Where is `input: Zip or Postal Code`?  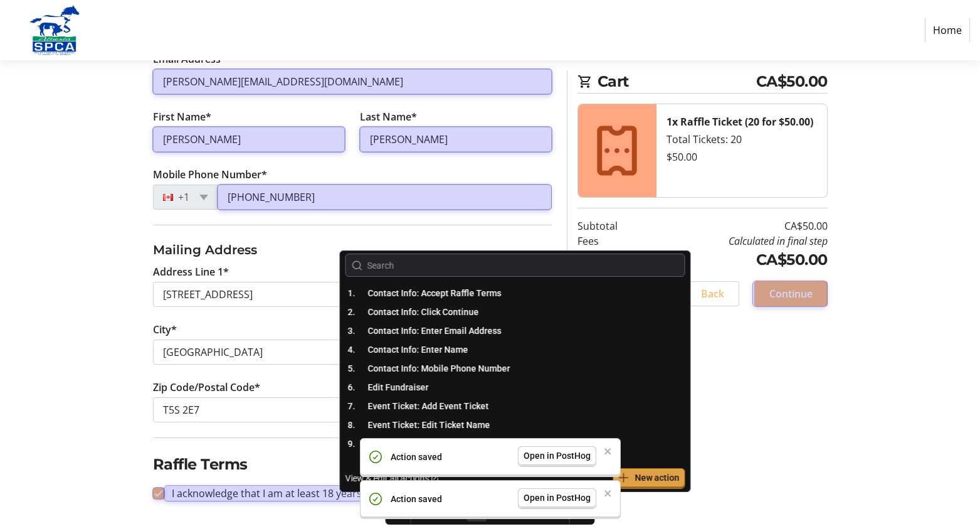 input: Zip or Postal Code is located at coordinates (249, 410).